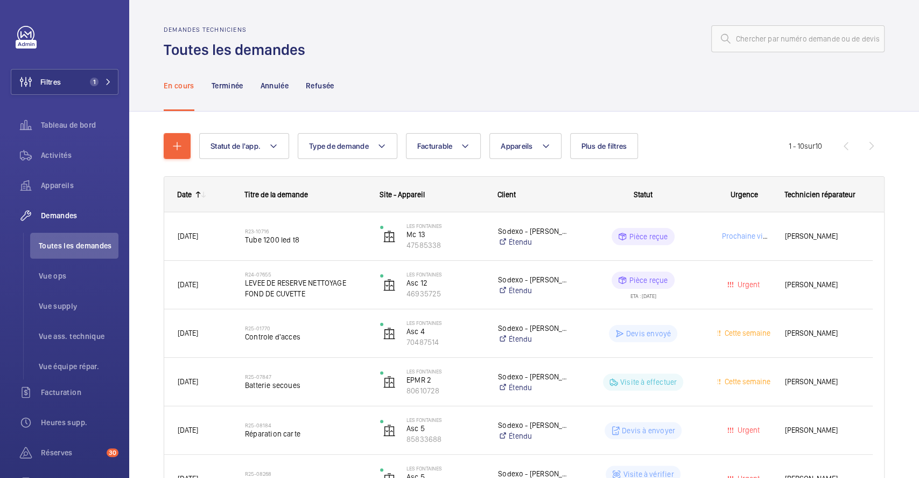  What do you see at coordinates (235, 146) in the screenshot?
I see `span: Statut de l'app.` at bounding box center [235, 146].